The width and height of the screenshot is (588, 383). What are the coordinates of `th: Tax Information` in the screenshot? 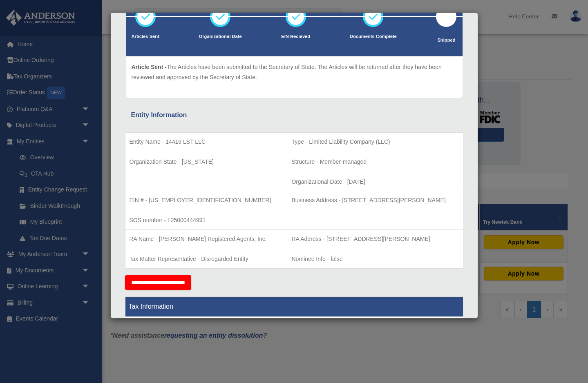 It's located at (294, 307).